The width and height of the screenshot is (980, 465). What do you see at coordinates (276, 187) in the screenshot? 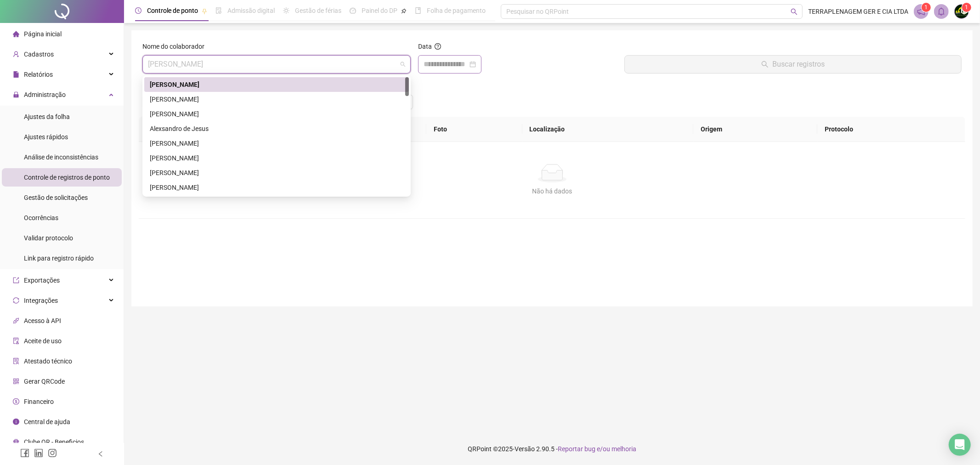
I see `div: CLAUDIO GUILHERME LOPES` at bounding box center [276, 187].